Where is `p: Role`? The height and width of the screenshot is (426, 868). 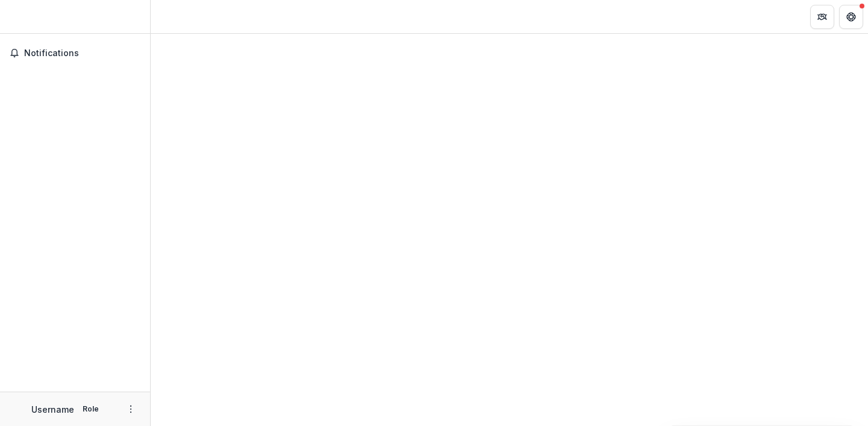 p: Role is located at coordinates (90, 409).